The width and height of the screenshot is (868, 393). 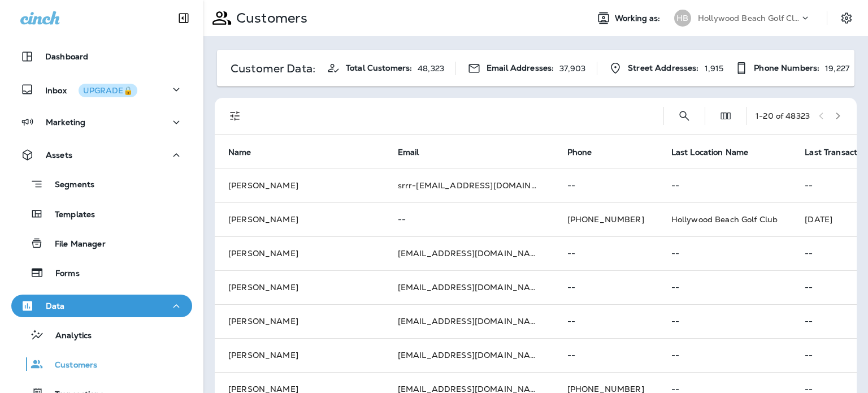 What do you see at coordinates (102, 214) in the screenshot?
I see `button: Templates` at bounding box center [102, 214].